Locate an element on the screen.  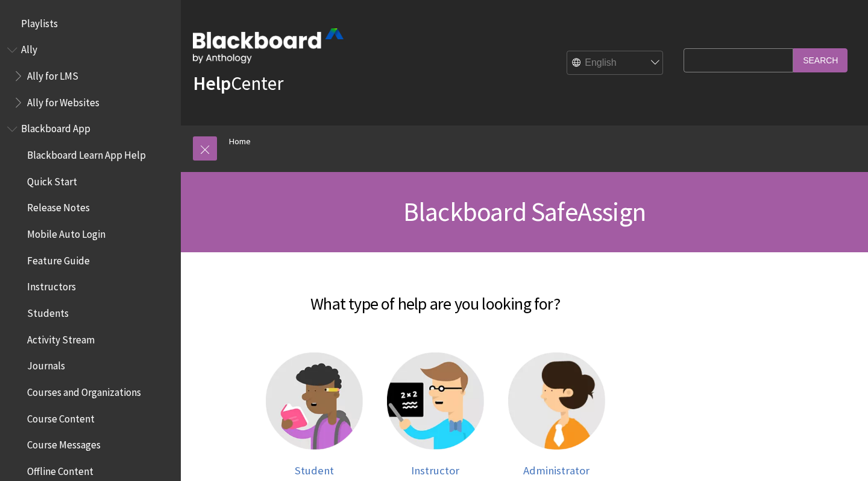
nav: Book outline for Anthology Ally Help is located at coordinates (91, 76).